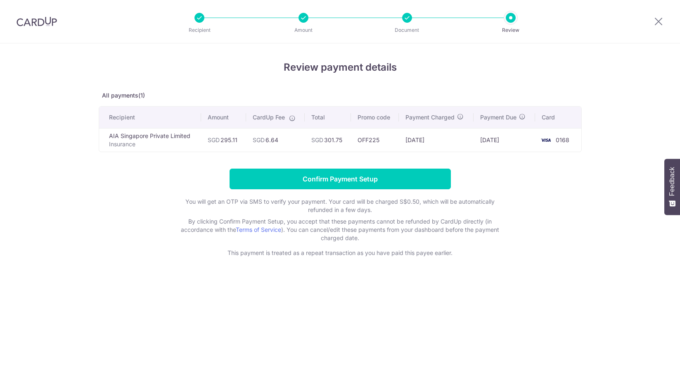  I want to click on p: All payments(1), so click(340, 95).